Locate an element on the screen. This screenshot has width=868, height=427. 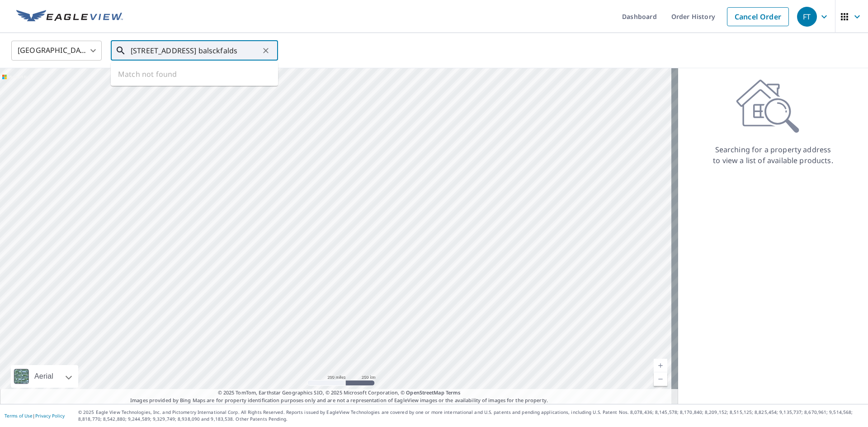
p: © 2025 Eagle View Technologies, Inc. and Pictometry International Corp. All Rights Reserved. Repo... is located at coordinates (471, 415).